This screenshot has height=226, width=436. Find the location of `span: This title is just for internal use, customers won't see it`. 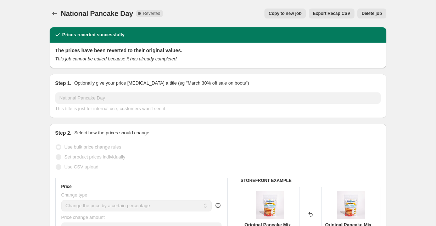

span: This title is just for internal use, customers won't see it is located at coordinates (110, 108).